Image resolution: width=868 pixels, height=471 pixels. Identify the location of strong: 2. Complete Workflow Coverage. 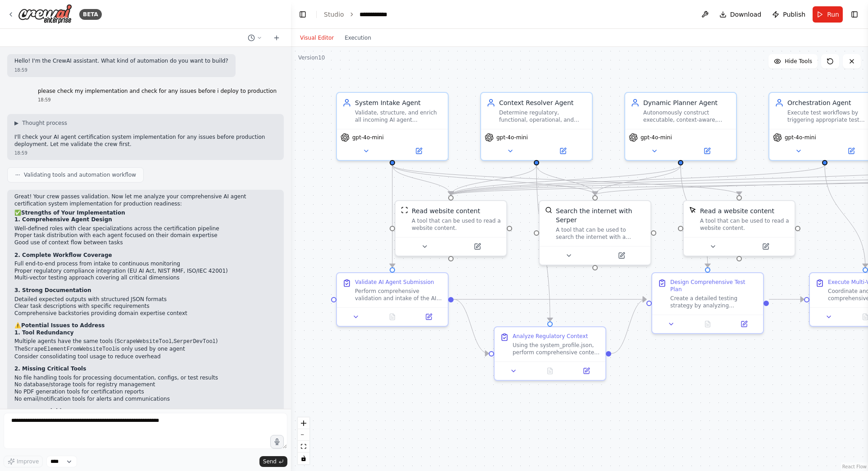
(63, 255).